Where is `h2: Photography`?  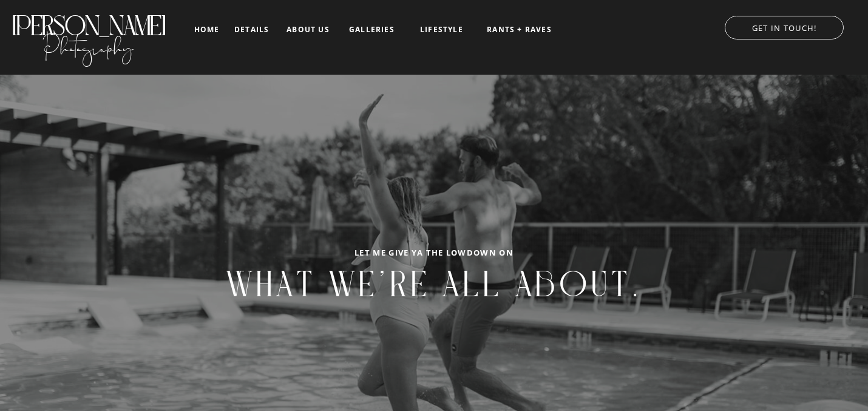
h2: Photography is located at coordinates (88, 44).